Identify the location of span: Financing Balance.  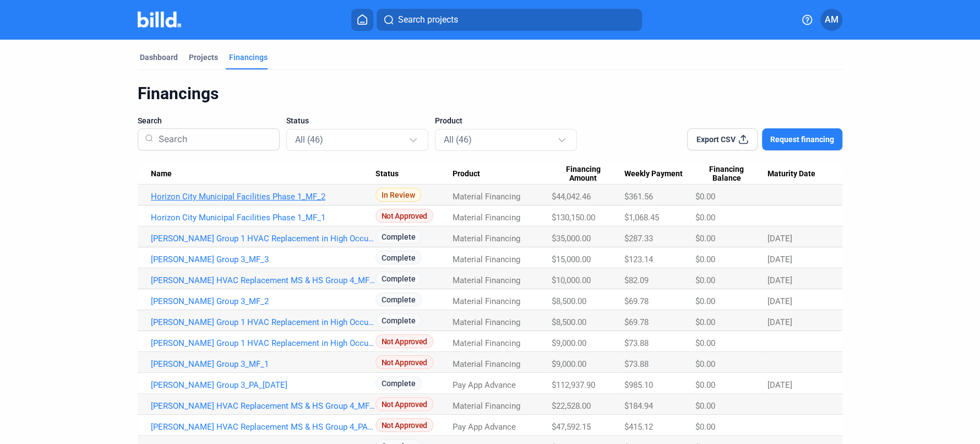
(727, 174).